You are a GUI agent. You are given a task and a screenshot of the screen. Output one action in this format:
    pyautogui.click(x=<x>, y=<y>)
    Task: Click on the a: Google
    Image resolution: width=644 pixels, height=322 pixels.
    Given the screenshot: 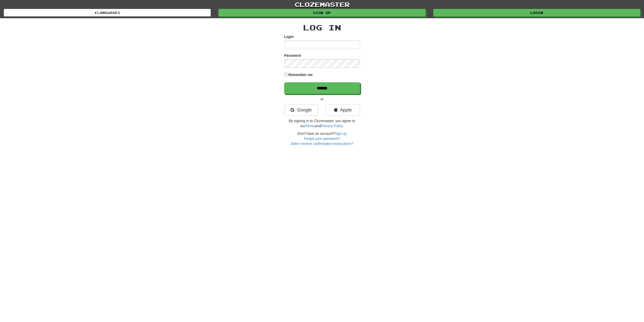 What is the action you would take?
    pyautogui.click(x=301, y=110)
    